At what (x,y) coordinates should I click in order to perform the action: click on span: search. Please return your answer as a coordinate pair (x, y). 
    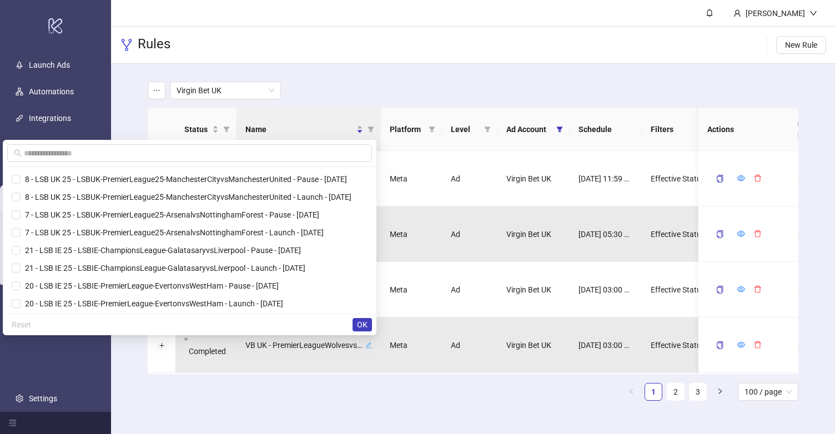
    Looking at the image, I should click on (18, 153).